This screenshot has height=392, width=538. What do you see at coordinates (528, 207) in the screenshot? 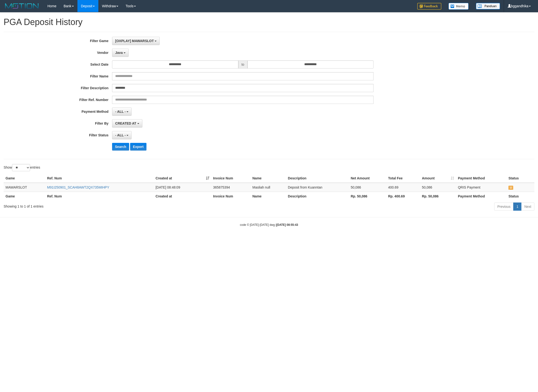
I see `a: Next` at bounding box center [528, 207].